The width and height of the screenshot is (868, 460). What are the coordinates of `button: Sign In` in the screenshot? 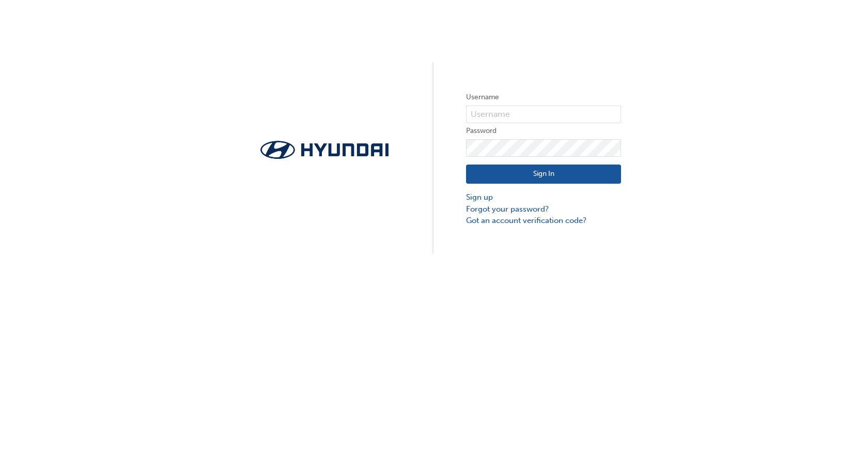 It's located at (543, 174).